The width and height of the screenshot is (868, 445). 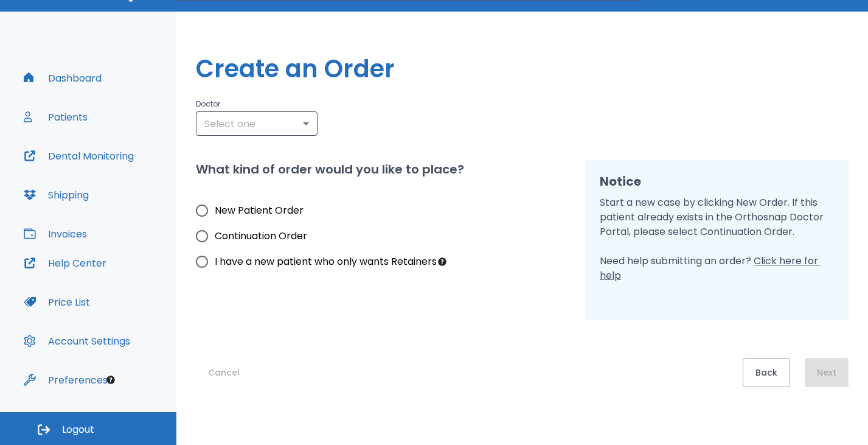 What do you see at coordinates (79, 156) in the screenshot?
I see `a: Dental Monitoring` at bounding box center [79, 156].